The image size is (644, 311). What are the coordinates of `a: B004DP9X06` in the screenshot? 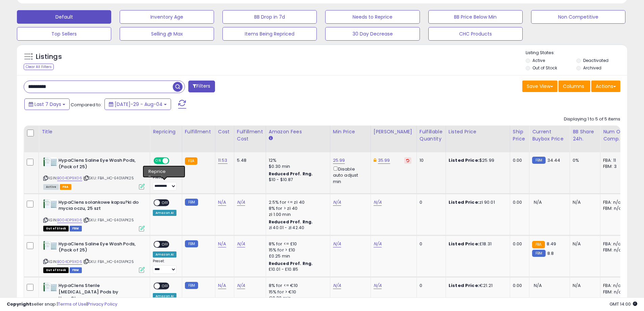 It's located at (70, 262).